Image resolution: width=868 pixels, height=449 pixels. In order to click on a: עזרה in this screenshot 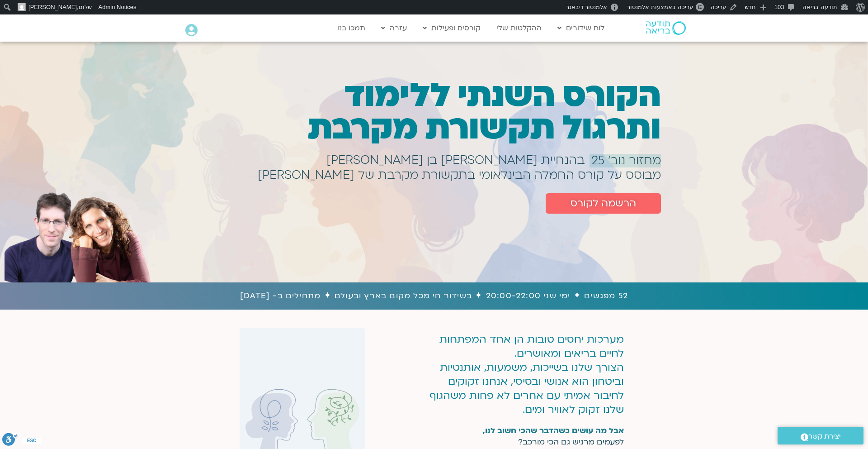, I will do `click(394, 28)`.